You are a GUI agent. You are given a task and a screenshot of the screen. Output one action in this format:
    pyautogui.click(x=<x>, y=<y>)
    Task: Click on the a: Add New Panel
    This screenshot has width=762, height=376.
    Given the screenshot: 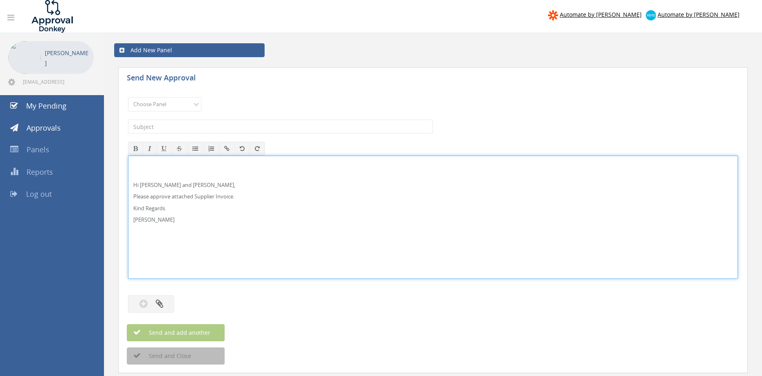 What is the action you would take?
    pyautogui.click(x=189, y=50)
    